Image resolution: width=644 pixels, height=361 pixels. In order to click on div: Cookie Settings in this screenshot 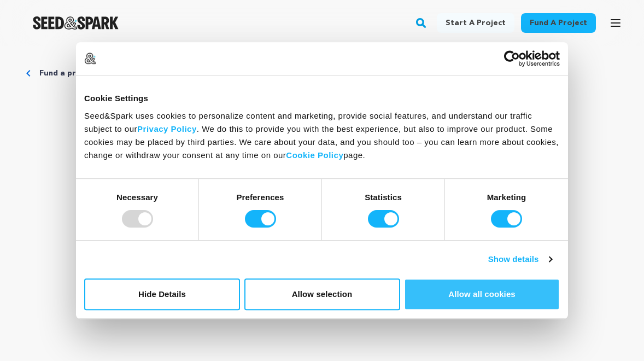, I will do `click(322, 98)`.